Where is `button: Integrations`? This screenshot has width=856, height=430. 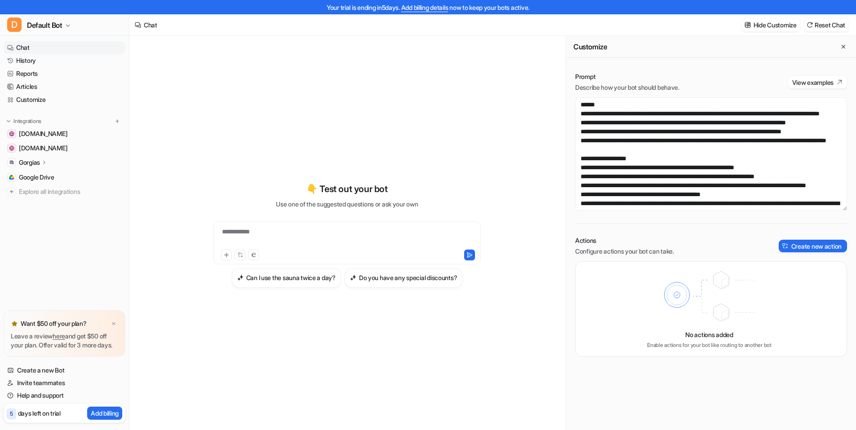 button: Integrations is located at coordinates (24, 121).